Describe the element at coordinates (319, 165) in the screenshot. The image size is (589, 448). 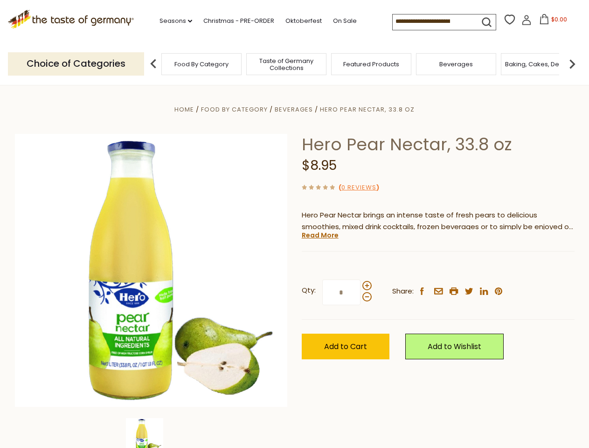
I see `span: $8.95` at that location.